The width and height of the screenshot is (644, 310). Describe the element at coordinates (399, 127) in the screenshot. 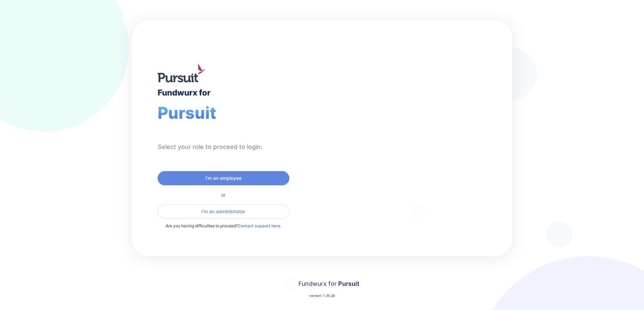

I see `div: Fundwurx` at that location.